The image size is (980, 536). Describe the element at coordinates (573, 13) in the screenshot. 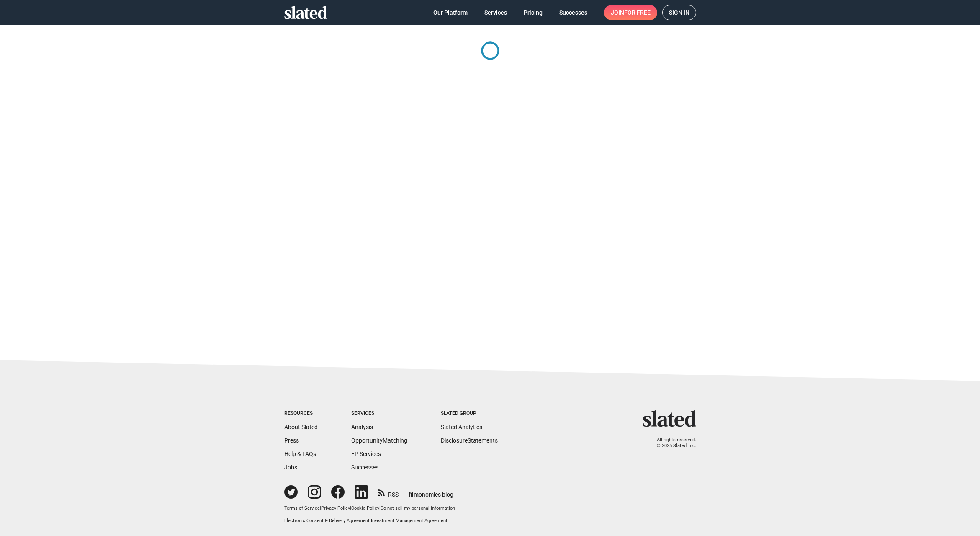

I see `span: Successes` at that location.